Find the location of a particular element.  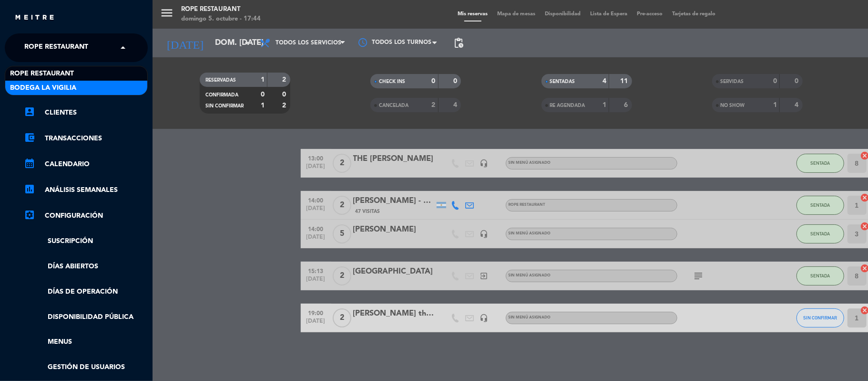

a: Gestión de usuarios is located at coordinates (85, 367).